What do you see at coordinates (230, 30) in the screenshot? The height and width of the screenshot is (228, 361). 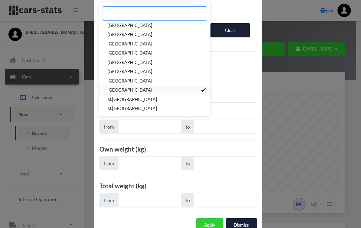 I see `button: Clear` at bounding box center [230, 30].